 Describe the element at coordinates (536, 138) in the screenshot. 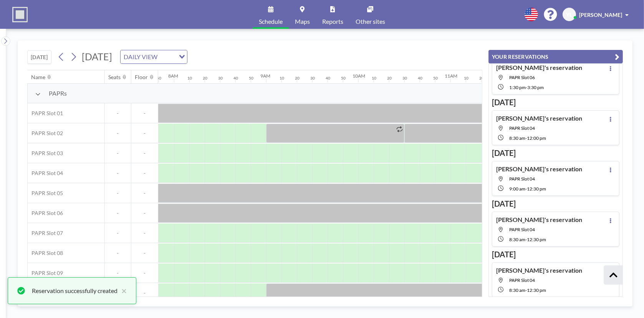

I see `span: 12:00 PM` at that location.